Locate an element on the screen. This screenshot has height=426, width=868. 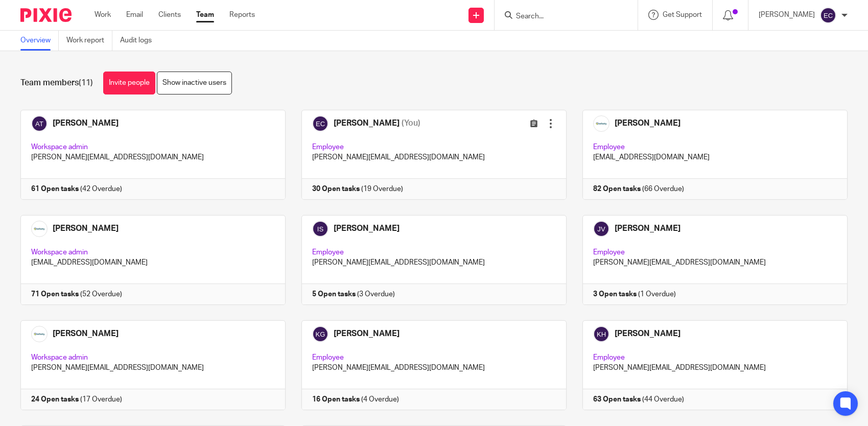
input: Search is located at coordinates (561, 17).